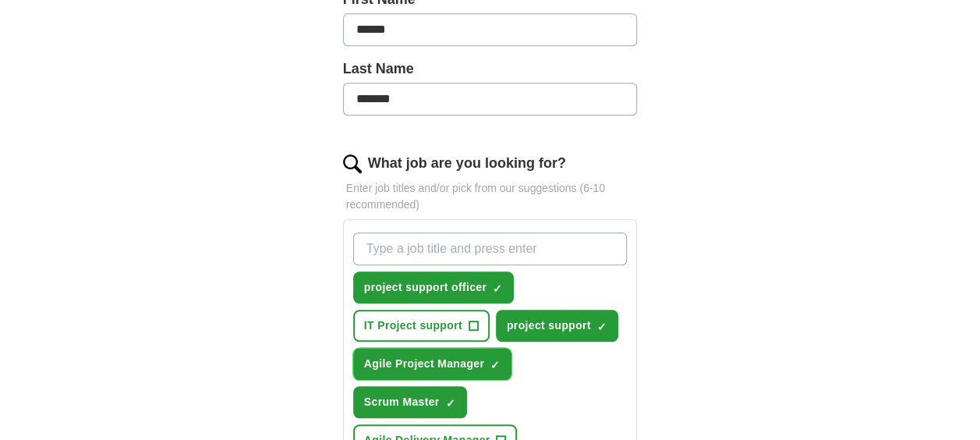 This screenshot has width=980, height=440. I want to click on span: Agile Project Manager, so click(424, 364).